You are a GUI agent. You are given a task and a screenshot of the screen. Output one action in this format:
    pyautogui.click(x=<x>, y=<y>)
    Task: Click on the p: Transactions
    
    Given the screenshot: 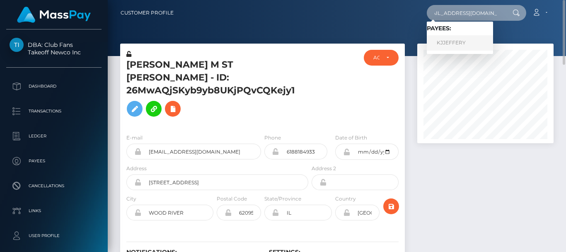 What is the action you would take?
    pyautogui.click(x=54, y=111)
    